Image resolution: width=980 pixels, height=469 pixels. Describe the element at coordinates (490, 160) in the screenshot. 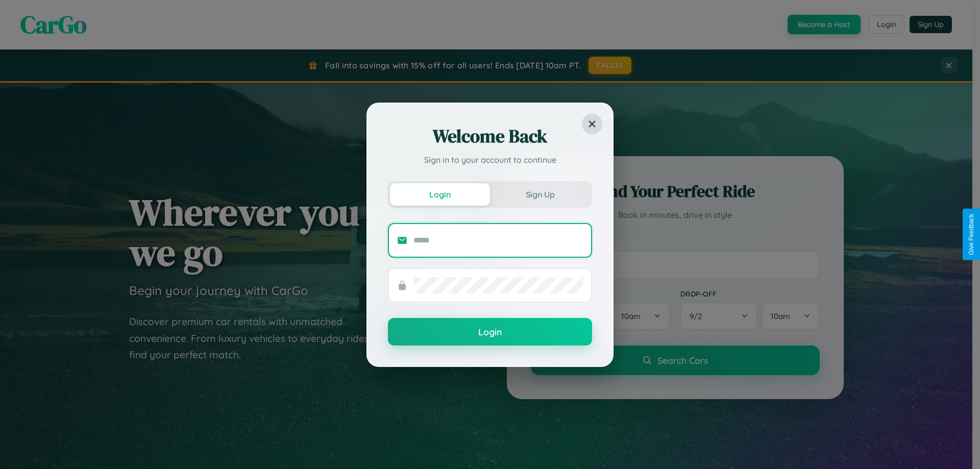

I see `p: Sign in to your account to continue` at that location.